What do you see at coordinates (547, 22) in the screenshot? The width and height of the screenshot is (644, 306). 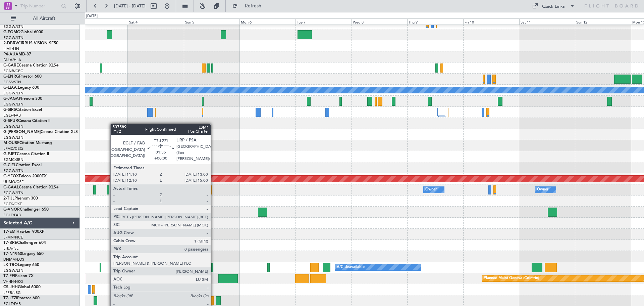 I see `div: Sat 11` at bounding box center [547, 22].